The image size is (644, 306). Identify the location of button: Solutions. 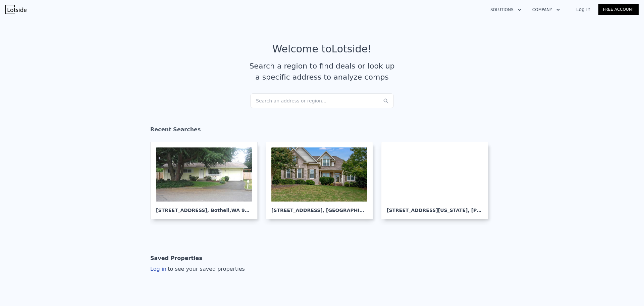
(505, 10).